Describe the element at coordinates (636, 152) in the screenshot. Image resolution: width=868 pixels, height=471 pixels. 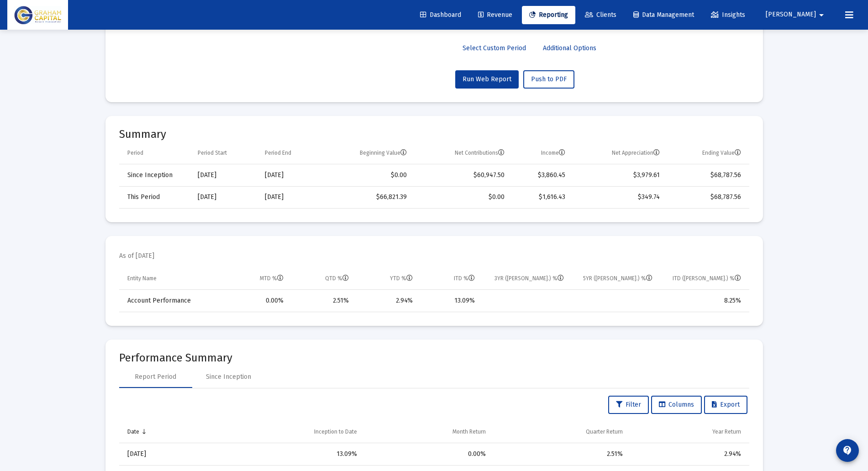
I see `div: Net Appreciation` at that location.